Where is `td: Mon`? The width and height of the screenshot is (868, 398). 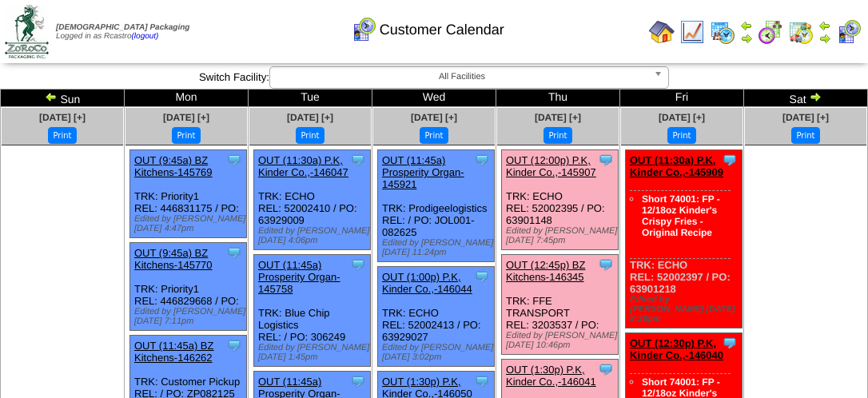
td: Mon is located at coordinates (186, 98).